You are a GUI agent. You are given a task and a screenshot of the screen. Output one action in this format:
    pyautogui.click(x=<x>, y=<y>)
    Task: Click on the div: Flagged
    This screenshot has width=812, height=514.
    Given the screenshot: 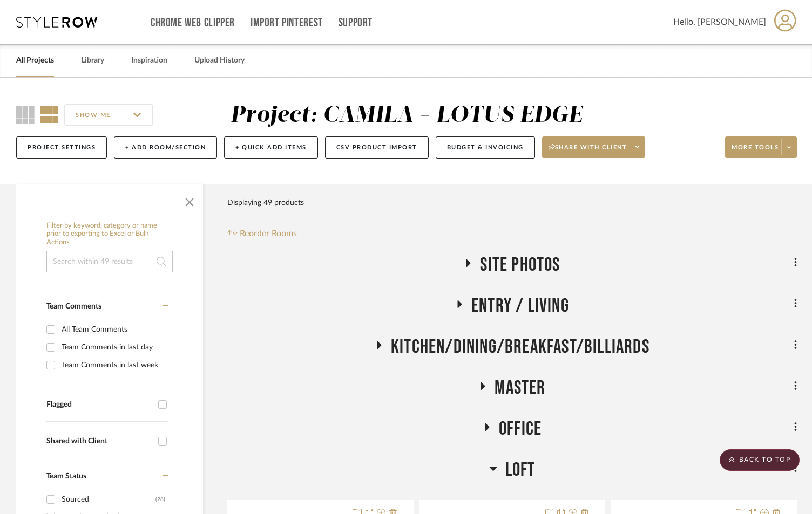 What is the action you would take?
    pyautogui.click(x=99, y=405)
    